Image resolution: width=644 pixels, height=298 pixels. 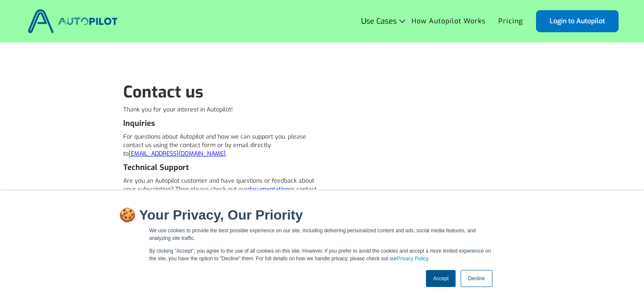 What do you see at coordinates (402, 21) in the screenshot?
I see `img: Icon Rounded Chevron Dark - BRIX Templates` at bounding box center [402, 21].